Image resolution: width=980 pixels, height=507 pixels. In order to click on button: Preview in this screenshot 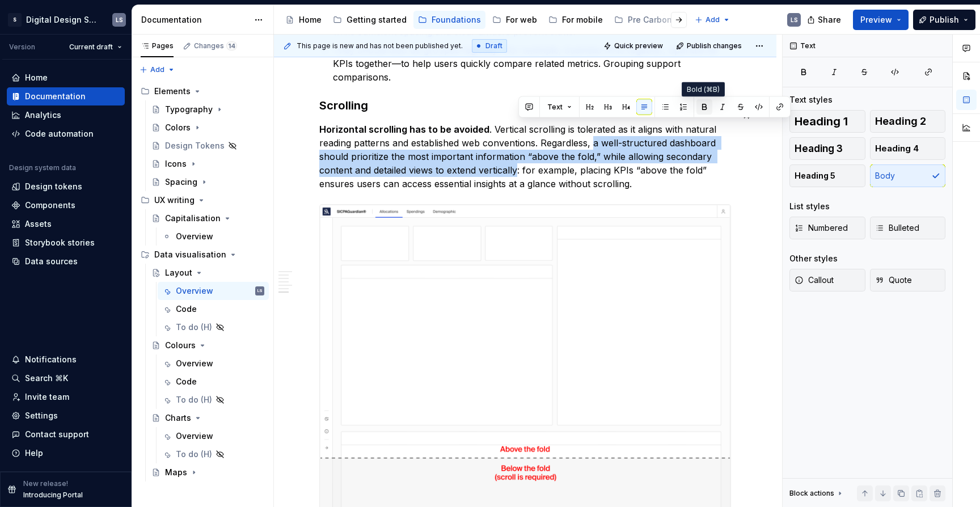, I will do `click(881, 20)`.